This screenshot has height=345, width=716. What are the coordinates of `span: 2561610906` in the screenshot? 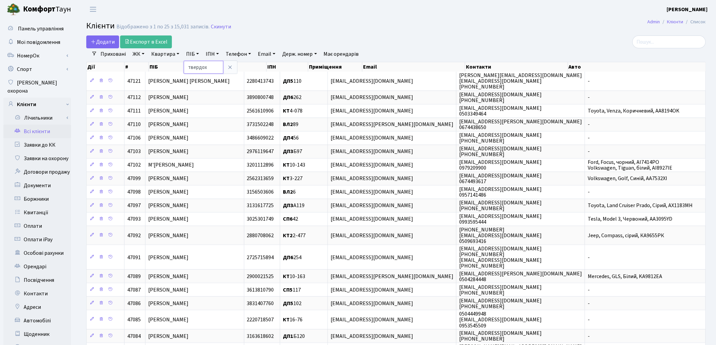 It's located at (260, 111).